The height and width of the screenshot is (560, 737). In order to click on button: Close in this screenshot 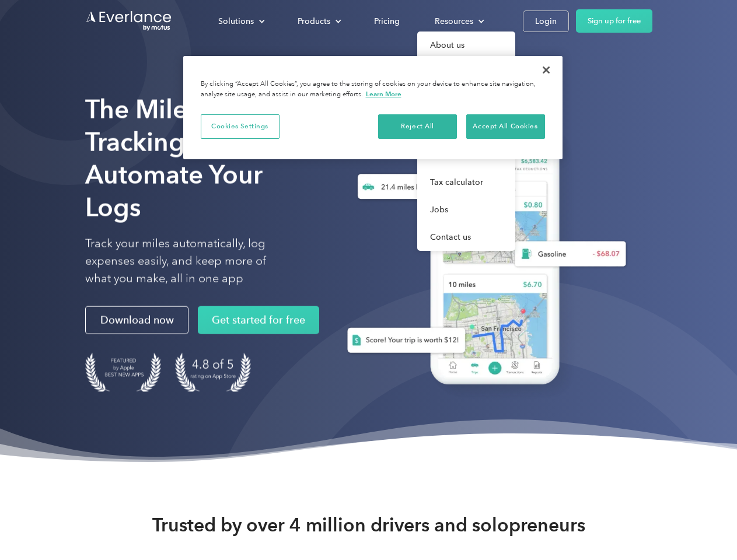, I will do `click(546, 70)`.